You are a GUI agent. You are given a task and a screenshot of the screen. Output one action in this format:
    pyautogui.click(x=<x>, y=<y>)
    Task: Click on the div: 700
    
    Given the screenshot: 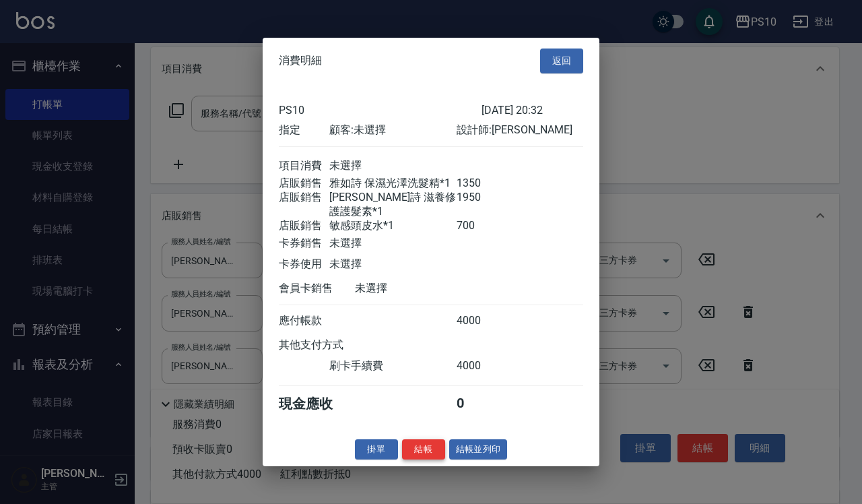 What is the action you would take?
    pyautogui.click(x=481, y=225)
    